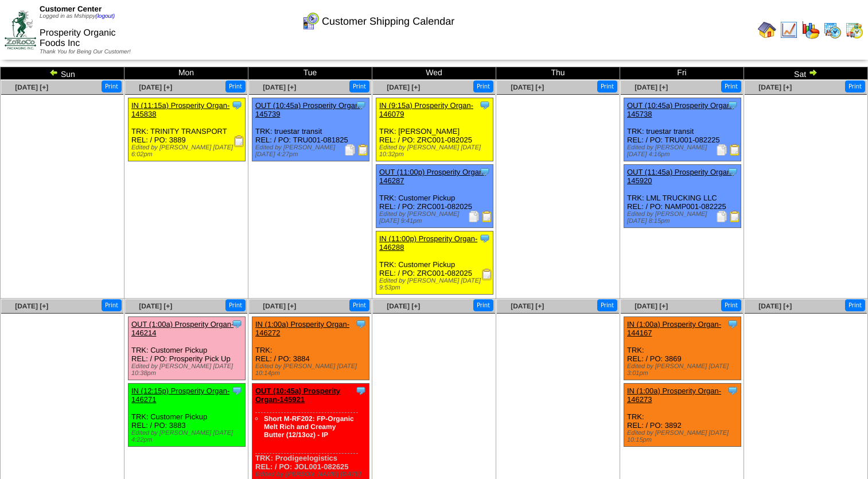  I want to click on a: OUT (10:45a) Prosperity Organ-145739, so click(308, 110).